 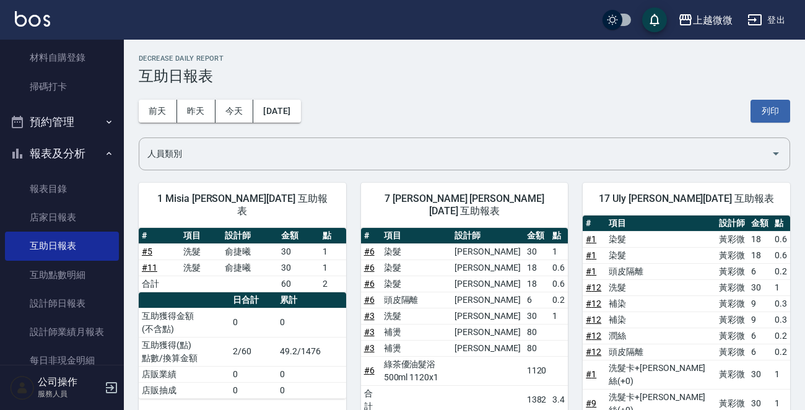 What do you see at coordinates (591, 239) in the screenshot?
I see `a: #1` at bounding box center [591, 239].